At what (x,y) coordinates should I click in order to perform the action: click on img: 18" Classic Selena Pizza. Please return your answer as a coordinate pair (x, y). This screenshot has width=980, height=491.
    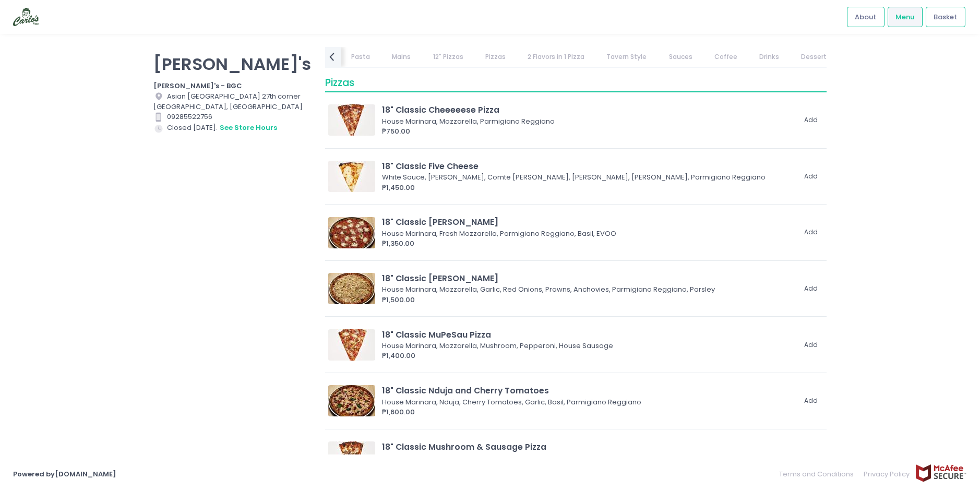
    Looking at the image, I should click on (352, 289).